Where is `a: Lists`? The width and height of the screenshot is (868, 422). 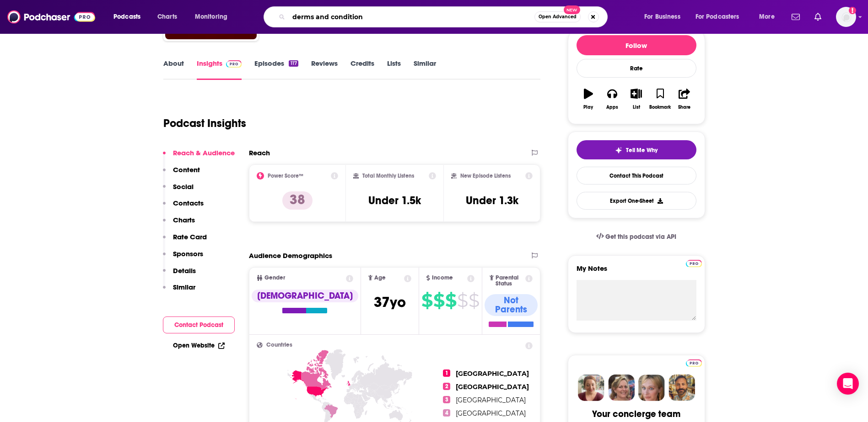 a: Lists is located at coordinates (394, 69).